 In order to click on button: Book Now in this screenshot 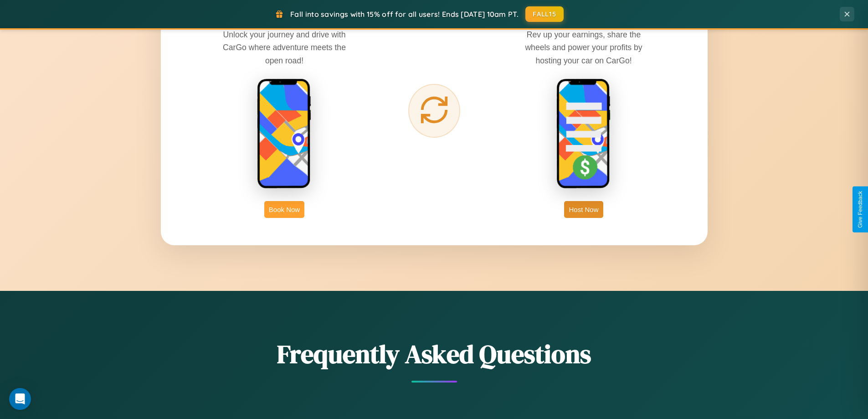, I will do `click(285, 209)`.